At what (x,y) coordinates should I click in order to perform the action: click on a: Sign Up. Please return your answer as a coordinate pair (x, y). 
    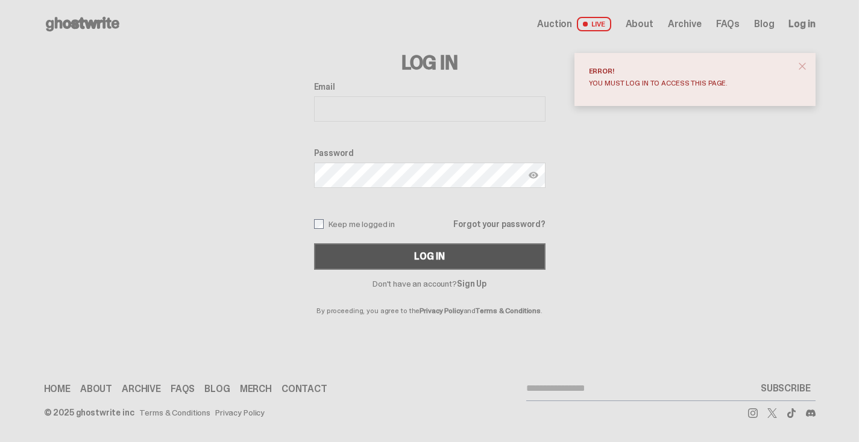
    Looking at the image, I should click on (472, 284).